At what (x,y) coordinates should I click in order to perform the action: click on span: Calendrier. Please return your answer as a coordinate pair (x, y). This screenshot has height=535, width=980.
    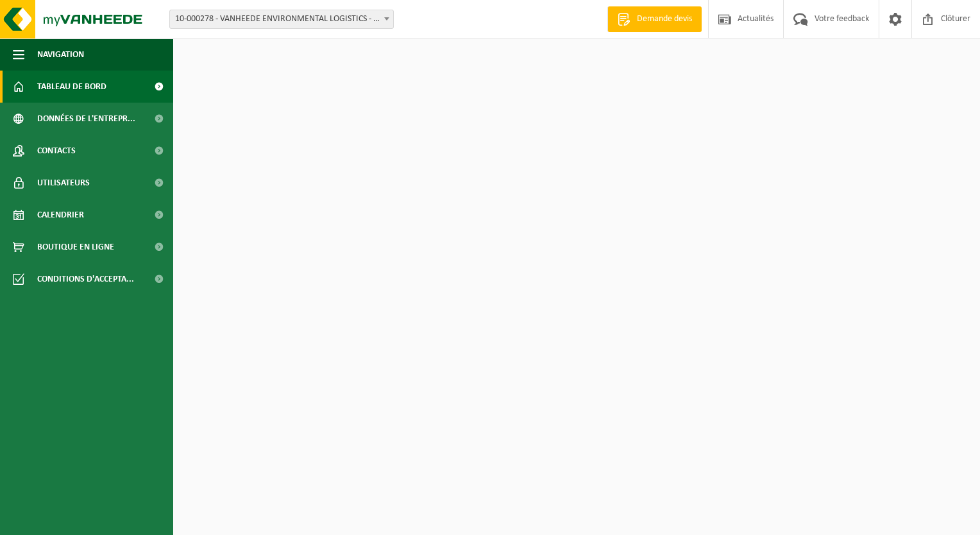
    Looking at the image, I should click on (60, 215).